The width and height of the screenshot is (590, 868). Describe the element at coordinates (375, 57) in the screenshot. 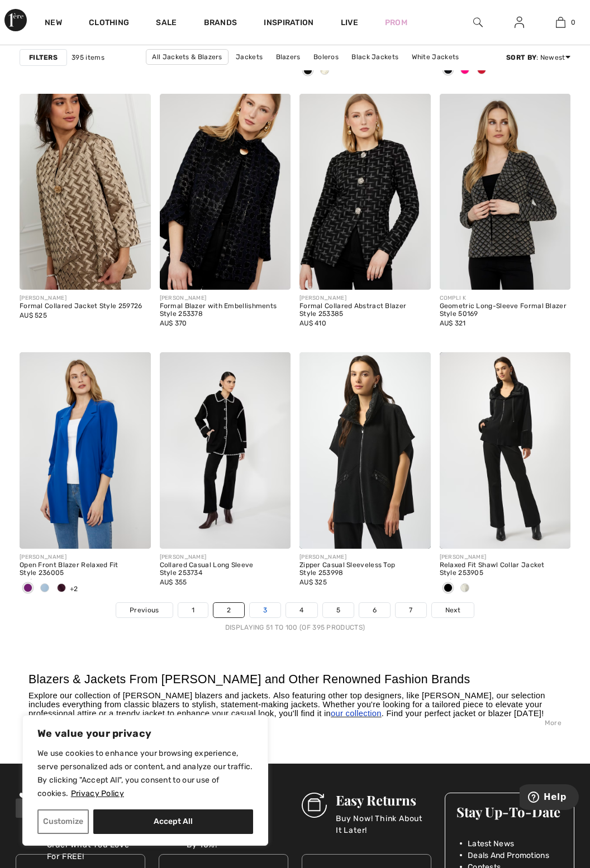

I see `a: Black Jackets` at that location.